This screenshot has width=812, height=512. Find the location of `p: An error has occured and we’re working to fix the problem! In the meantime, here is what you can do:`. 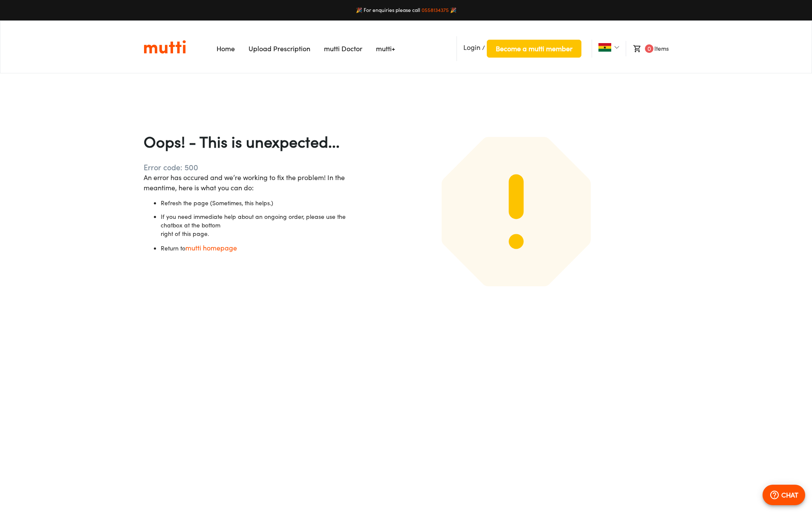

p: An error has occured and we’re working to fix the problem! In the meantime, here is what you can do: is located at coordinates (254, 183).